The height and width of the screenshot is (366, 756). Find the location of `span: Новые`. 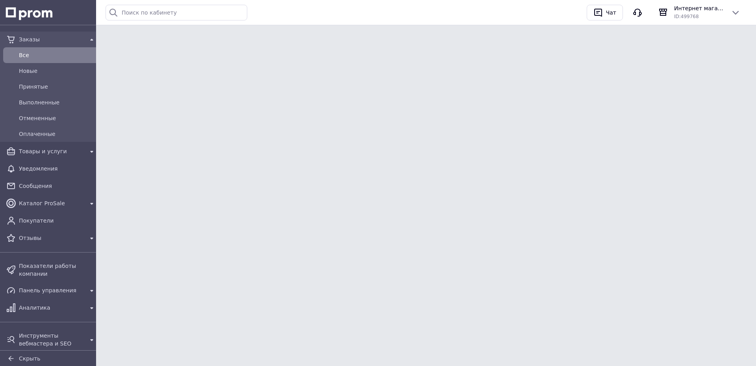

span: Новые is located at coordinates (57, 71).